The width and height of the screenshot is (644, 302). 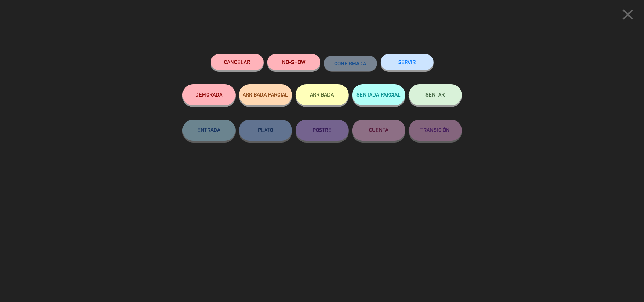 I want to click on button: SENTADA PARCIAL, so click(x=379, y=95).